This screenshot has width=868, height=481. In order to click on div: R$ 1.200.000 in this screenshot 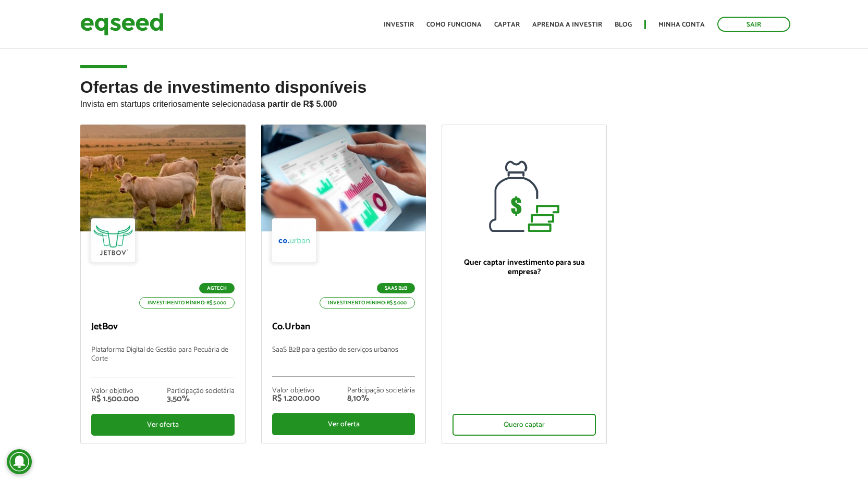, I will do `click(296, 398)`.